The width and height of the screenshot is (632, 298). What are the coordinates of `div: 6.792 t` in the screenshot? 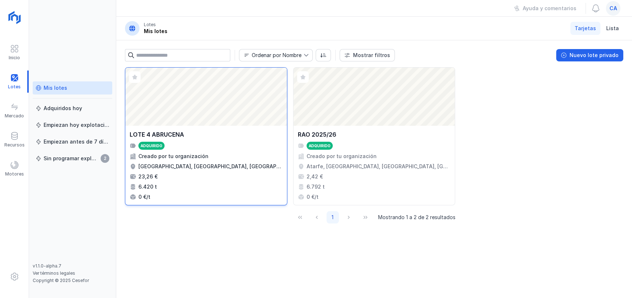 It's located at (316, 187).